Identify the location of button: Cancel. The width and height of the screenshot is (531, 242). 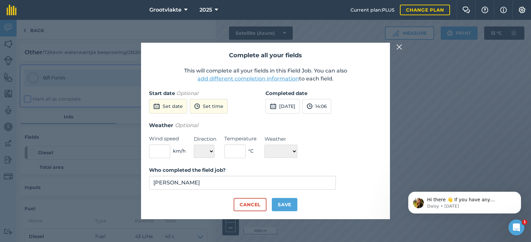
(250, 205).